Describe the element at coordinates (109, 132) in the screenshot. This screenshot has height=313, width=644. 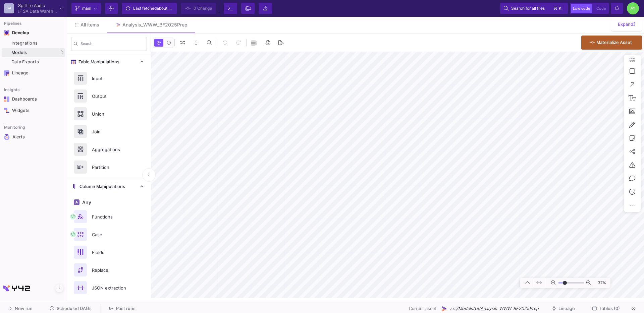
I see `button: Join` at that location.